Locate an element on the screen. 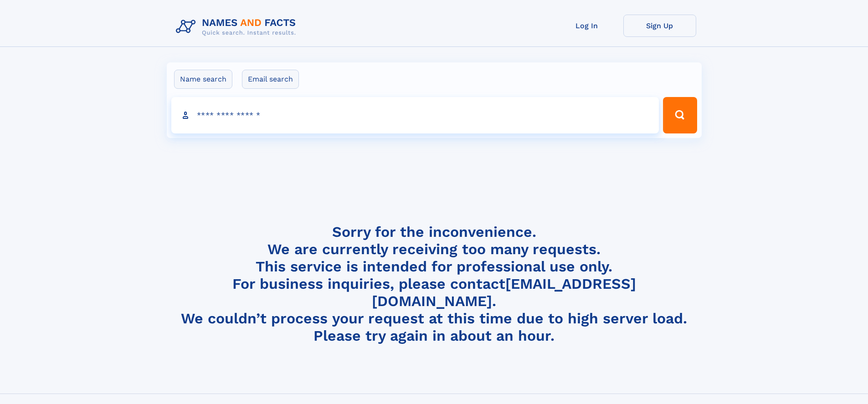  a: Log In is located at coordinates (587, 25).